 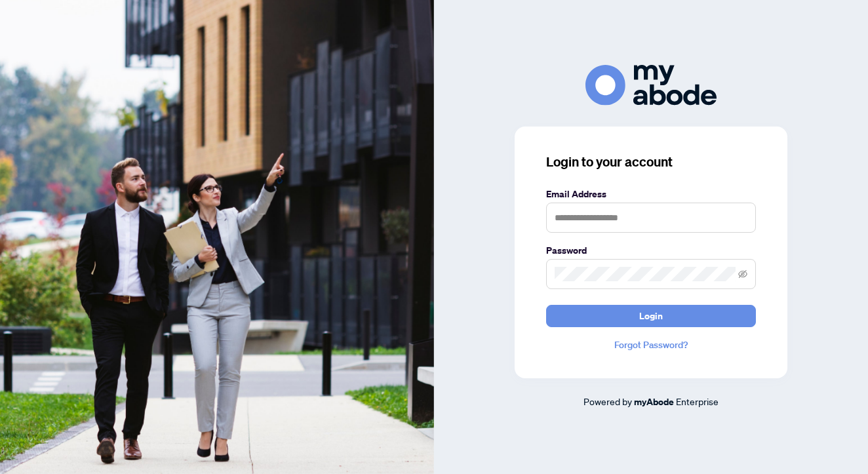 What do you see at coordinates (651, 316) in the screenshot?
I see `span: Login` at bounding box center [651, 316].